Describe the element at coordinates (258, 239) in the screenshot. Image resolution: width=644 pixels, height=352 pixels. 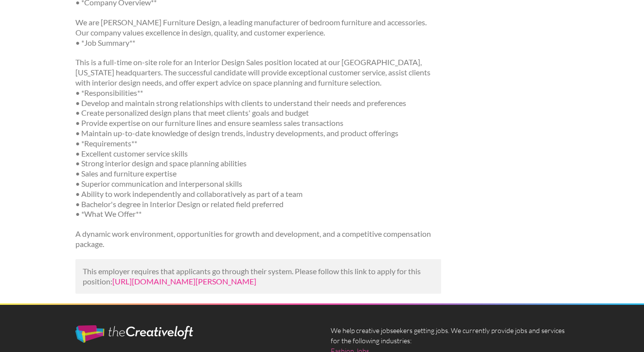
I see `p: A dynamic work environment, opportunities for growth and development, and a competitive compensat...` at that location.